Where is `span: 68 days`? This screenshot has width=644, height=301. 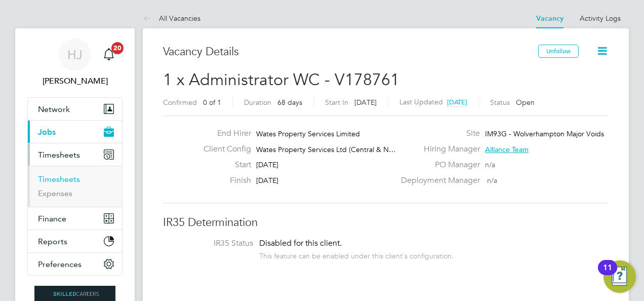 span: 68 days is located at coordinates (289, 102).